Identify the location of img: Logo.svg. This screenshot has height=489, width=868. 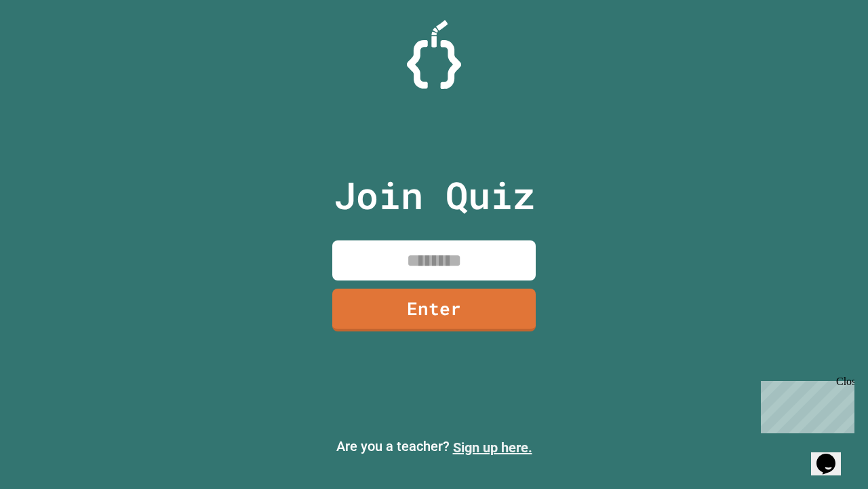
(434, 54).